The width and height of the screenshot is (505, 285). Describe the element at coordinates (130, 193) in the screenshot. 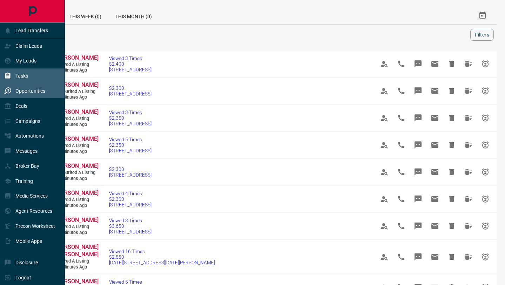

I see `span: Viewed 4 Times` at that location.